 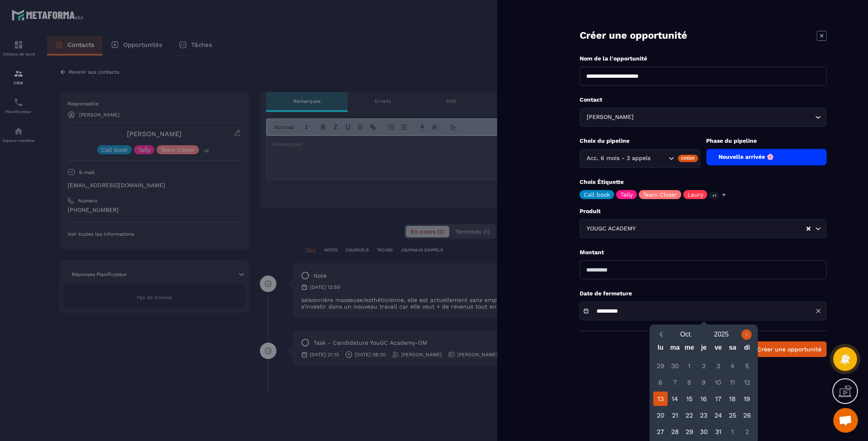 What do you see at coordinates (790, 349) in the screenshot?
I see `button: Créer une opportunité` at bounding box center [790, 349].